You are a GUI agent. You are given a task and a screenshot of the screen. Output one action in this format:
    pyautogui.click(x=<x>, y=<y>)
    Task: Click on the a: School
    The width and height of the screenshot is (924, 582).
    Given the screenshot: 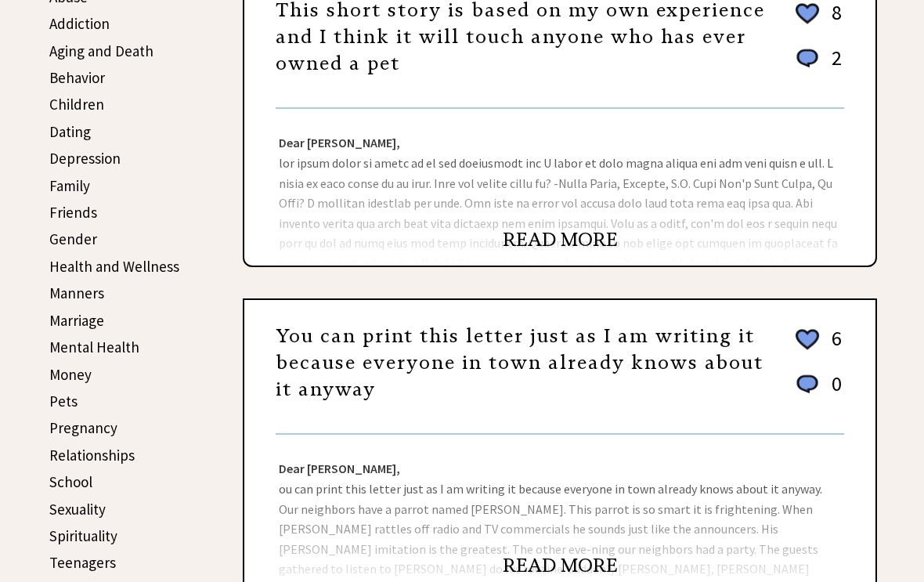 What is the action you would take?
    pyautogui.click(x=71, y=482)
    